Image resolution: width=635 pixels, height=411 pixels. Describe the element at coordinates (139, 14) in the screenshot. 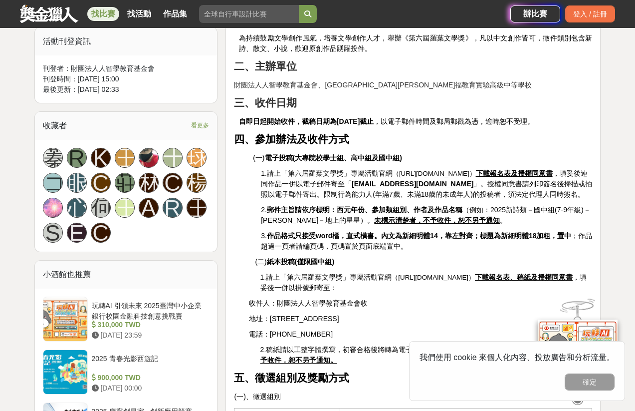

I see `a: 找活動` at that location.